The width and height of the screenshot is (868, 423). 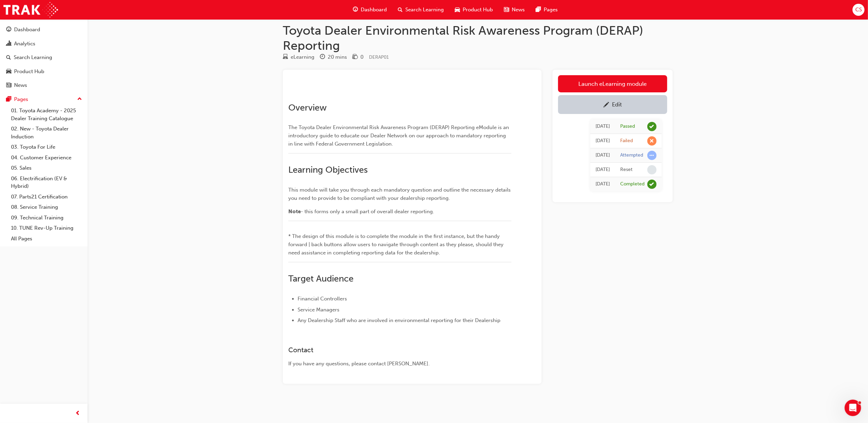 I want to click on span: learningResourceType_ELEARNING-icon, so click(x=286, y=57).